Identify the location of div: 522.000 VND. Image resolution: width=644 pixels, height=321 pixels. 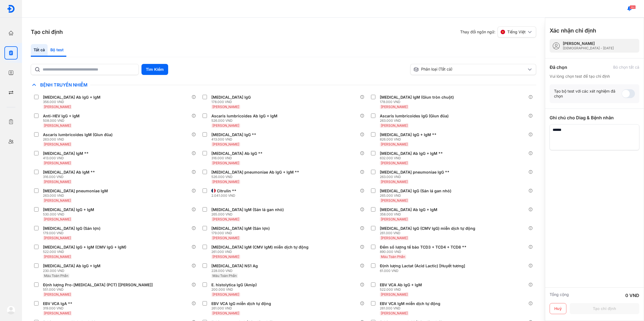
(85, 252).